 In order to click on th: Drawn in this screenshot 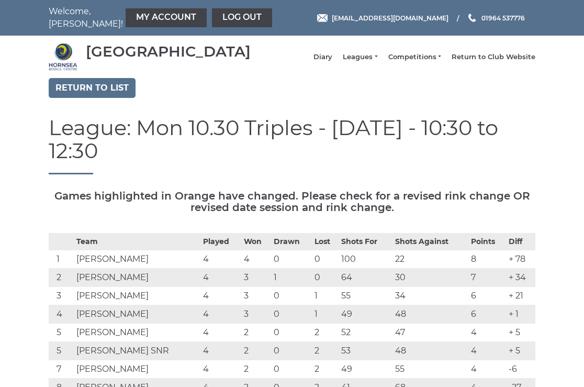, I will do `click(292, 242)`.